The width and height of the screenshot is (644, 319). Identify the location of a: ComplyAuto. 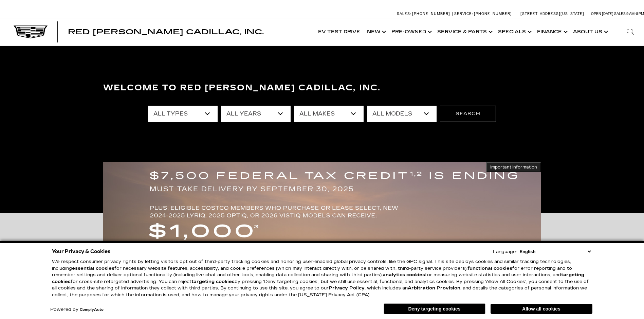
(92, 309).